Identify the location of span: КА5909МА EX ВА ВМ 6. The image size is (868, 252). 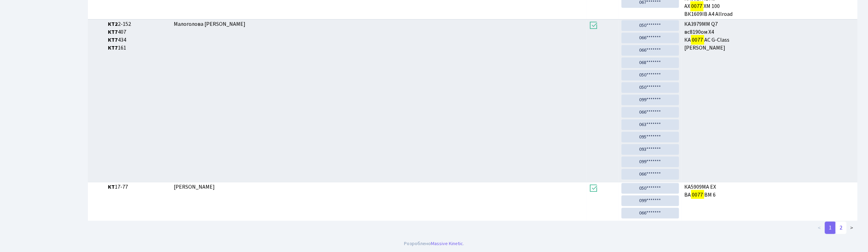
(770, 191).